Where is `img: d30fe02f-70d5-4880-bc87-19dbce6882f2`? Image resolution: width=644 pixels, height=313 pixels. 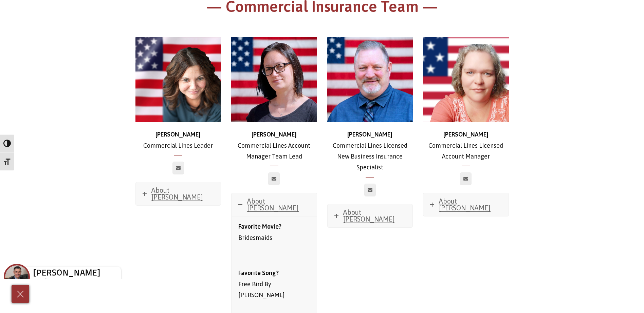 img: d30fe02f-70d5-4880-bc87-19dbce6882f2 is located at coordinates (466, 80).